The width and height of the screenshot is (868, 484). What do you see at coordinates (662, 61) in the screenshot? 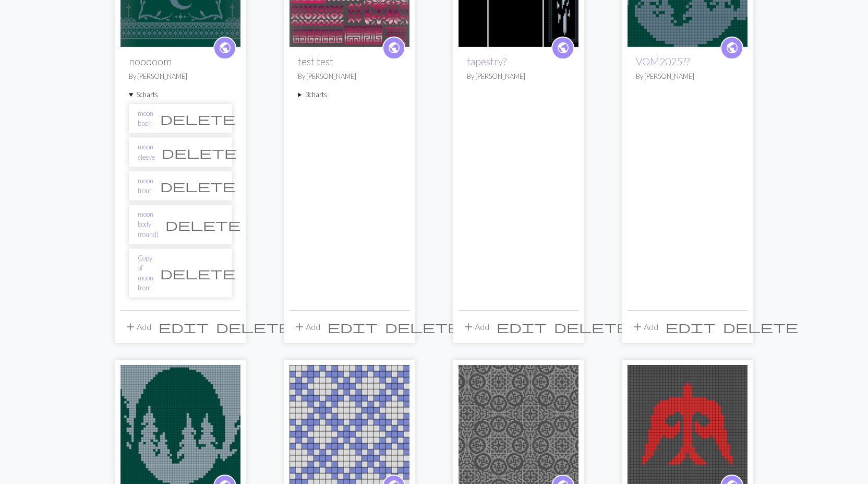
I see `a: VOM2025??` at bounding box center [662, 61].